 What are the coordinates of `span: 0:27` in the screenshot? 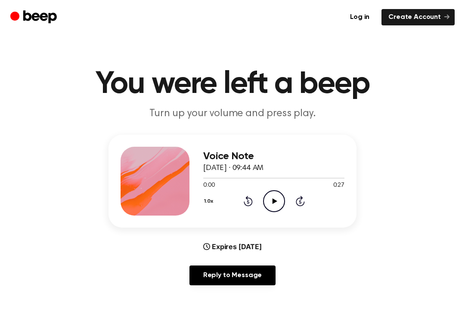 It's located at (339, 185).